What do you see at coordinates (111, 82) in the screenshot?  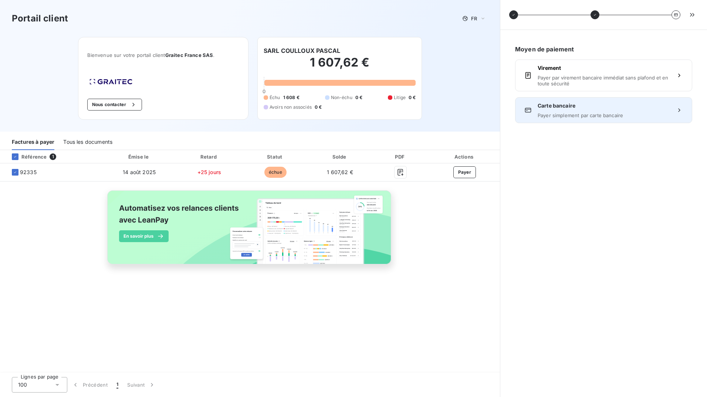 I see `img: Company logo` at bounding box center [111, 82].